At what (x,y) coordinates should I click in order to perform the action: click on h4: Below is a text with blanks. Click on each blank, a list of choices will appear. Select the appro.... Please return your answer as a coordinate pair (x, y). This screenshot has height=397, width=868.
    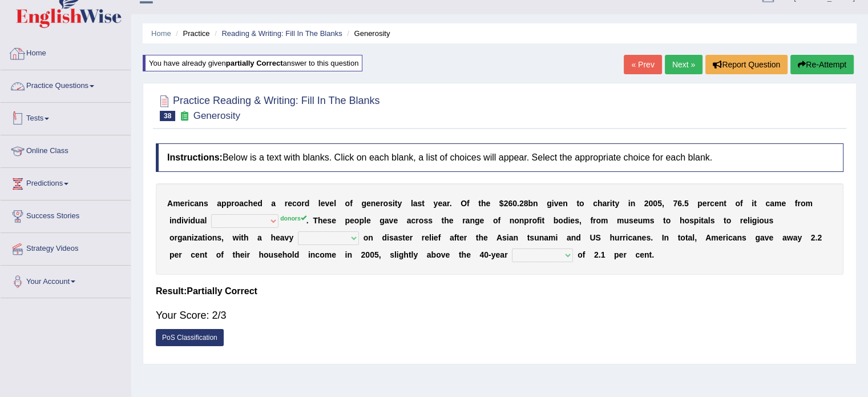
    Looking at the image, I should click on (500, 158).